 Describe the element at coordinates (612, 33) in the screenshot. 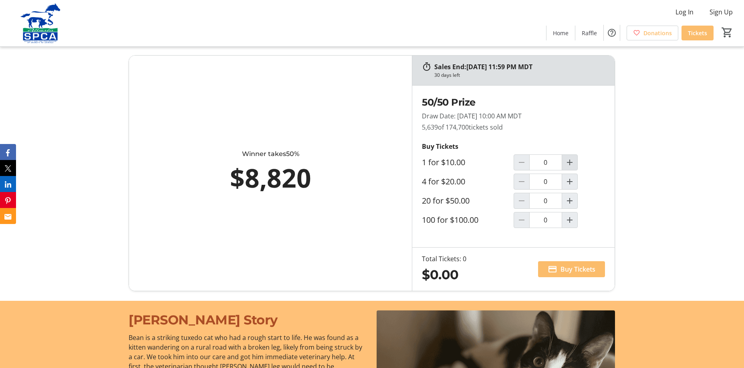

I see `button: Help` at that location.